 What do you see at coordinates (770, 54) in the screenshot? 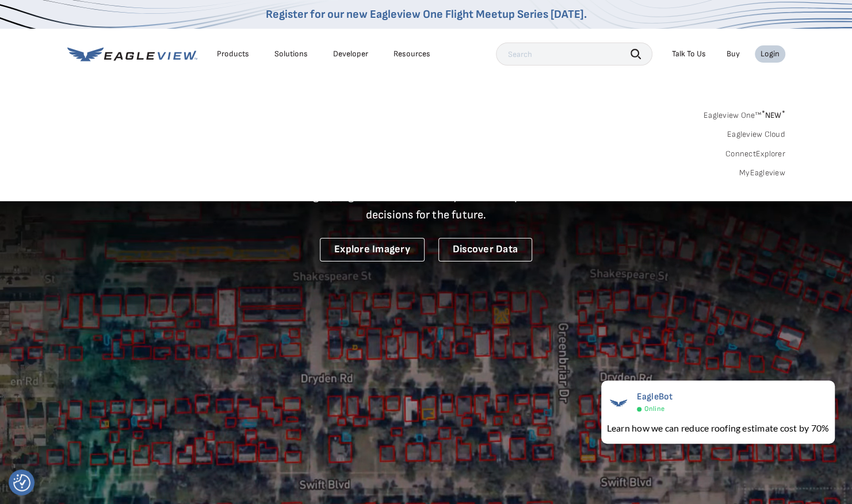
I see `div: Login` at bounding box center [770, 54].